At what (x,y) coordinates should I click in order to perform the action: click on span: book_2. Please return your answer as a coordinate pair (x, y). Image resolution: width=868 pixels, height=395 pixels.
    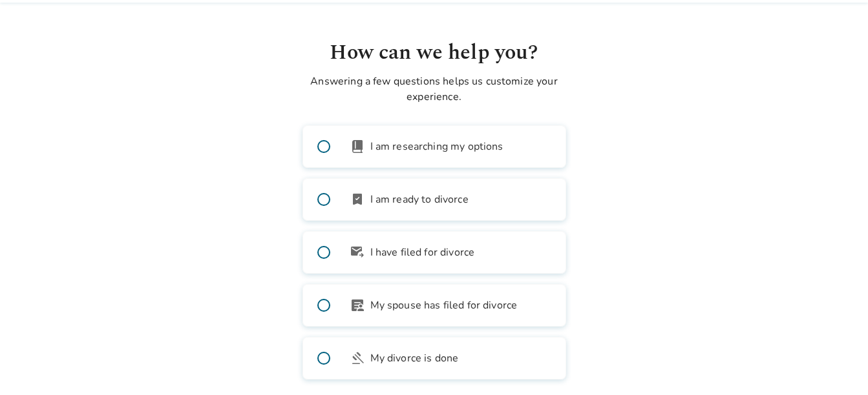
    Looking at the image, I should click on (357, 146).